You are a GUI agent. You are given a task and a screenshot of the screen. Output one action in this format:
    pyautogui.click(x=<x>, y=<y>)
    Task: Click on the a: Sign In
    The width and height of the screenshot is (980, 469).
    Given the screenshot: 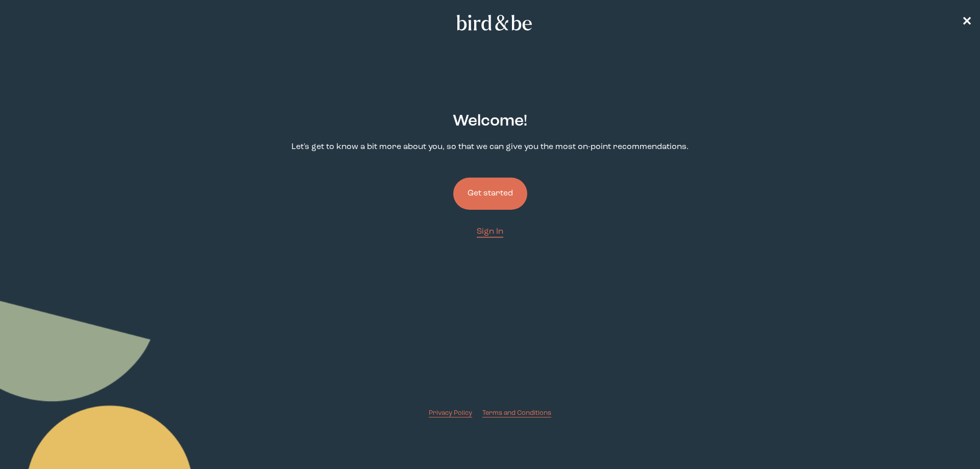 What is the action you would take?
    pyautogui.click(x=490, y=232)
    